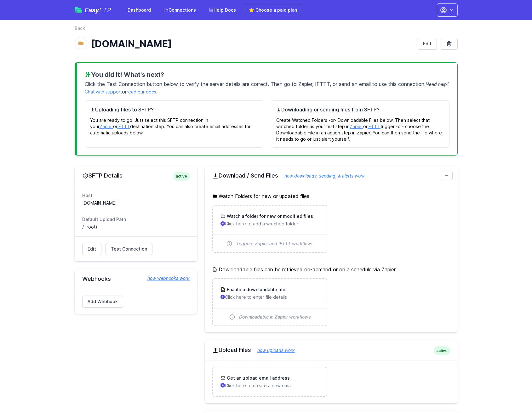  Describe the element at coordinates (267, 75) in the screenshot. I see `h3: You did it! What's next?` at that location.